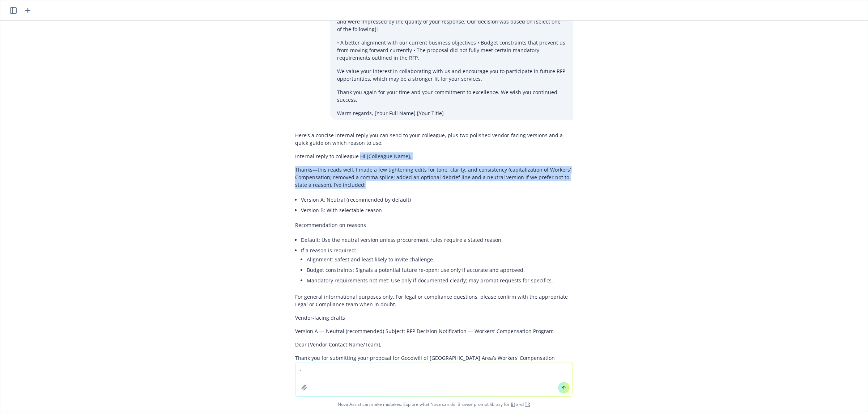  Describe the element at coordinates (513, 404) in the screenshot. I see `a: BI` at that location.